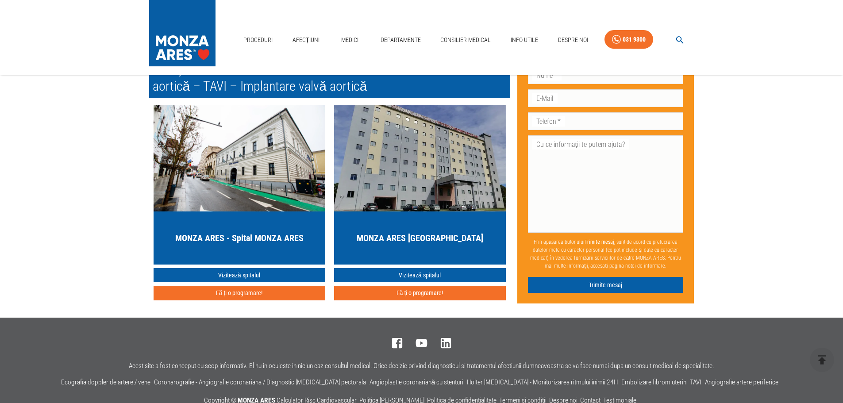 The image size is (843, 403). Describe the element at coordinates (599, 242) in the screenshot. I see `b: Trimite mesaj` at that location.